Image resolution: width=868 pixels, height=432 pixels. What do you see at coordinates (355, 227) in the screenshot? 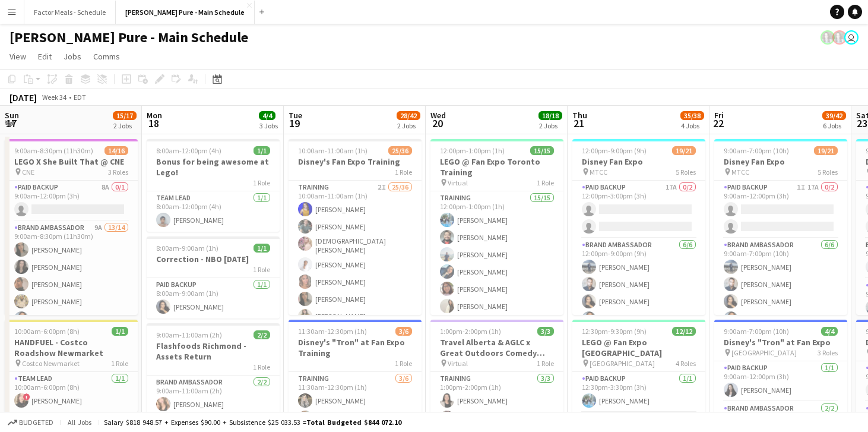
I see `app-job-card: 10:00am-11:00am (1h)25/36Disney's Fan Expo Training1 RoleTraining2I25/3610:00am-11:00am (1h)[PERS...` at bounding box center [355, 227].